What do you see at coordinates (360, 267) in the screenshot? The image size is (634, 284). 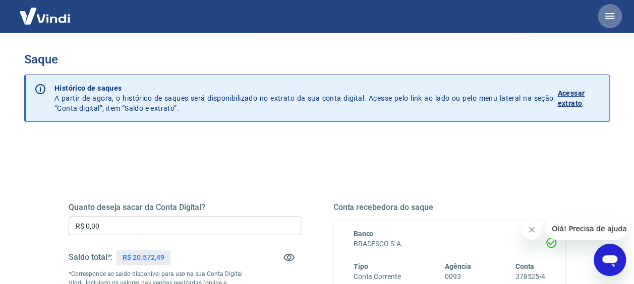 I see `span: Tipo` at bounding box center [360, 267].